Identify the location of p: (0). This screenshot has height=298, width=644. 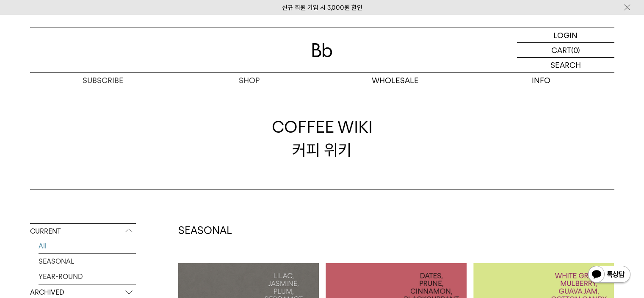
(575, 50).